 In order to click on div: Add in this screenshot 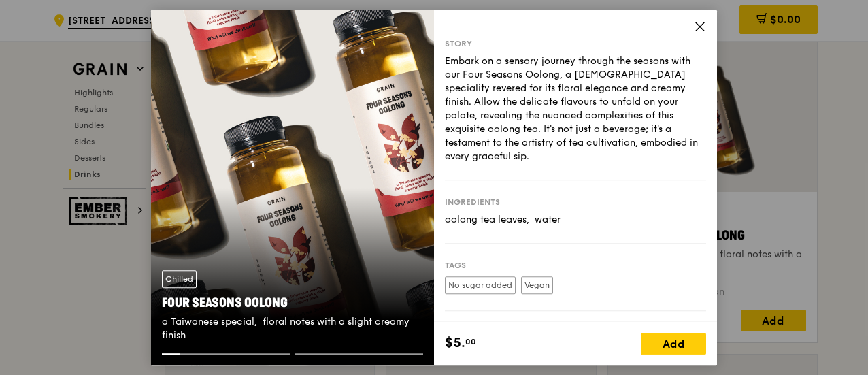, I will do `click(674, 344)`.